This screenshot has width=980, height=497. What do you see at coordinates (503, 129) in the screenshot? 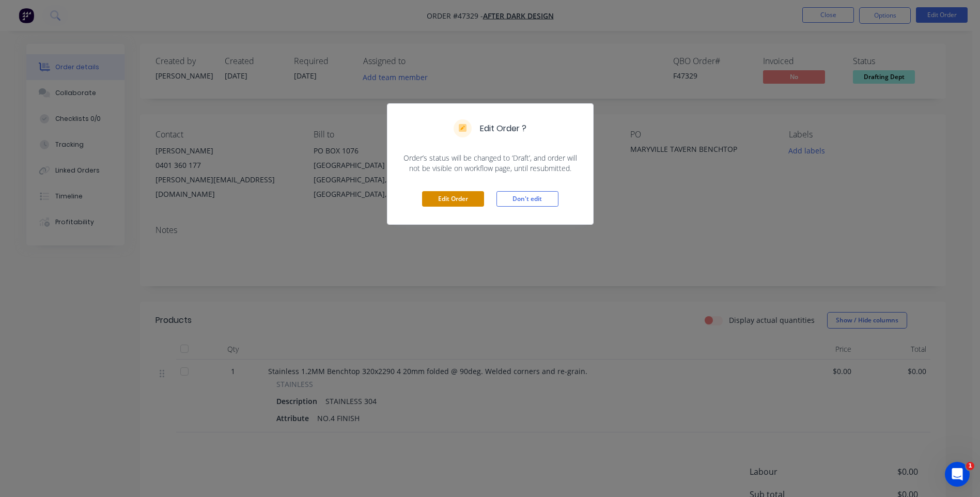
I see `h5: Edit Order ?` at bounding box center [503, 129].